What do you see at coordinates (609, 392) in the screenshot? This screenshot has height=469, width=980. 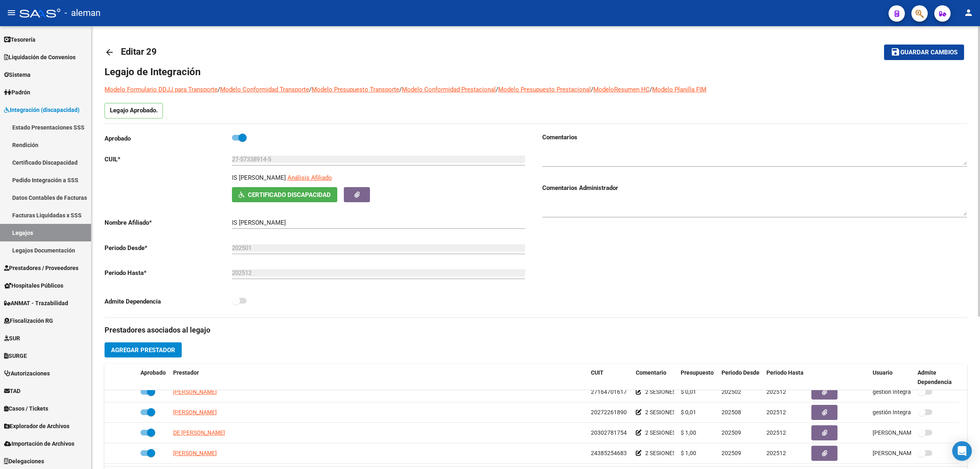 I see `span: 27164701617` at bounding box center [609, 392].